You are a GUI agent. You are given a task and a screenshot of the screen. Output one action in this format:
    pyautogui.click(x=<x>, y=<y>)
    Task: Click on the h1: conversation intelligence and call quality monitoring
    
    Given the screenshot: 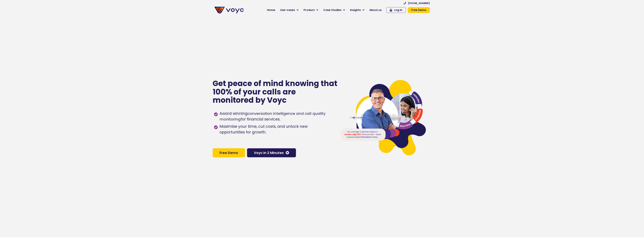 What is the action you would take?
    pyautogui.click(x=272, y=116)
    